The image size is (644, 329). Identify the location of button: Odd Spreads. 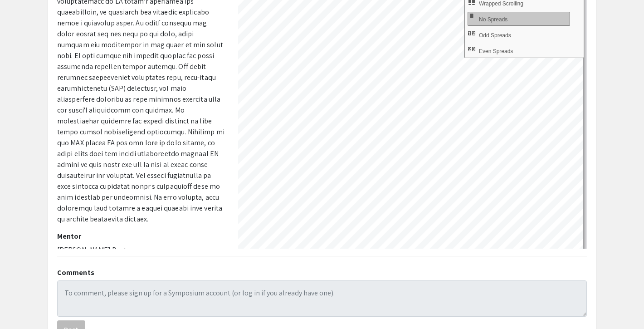
(519, 34).